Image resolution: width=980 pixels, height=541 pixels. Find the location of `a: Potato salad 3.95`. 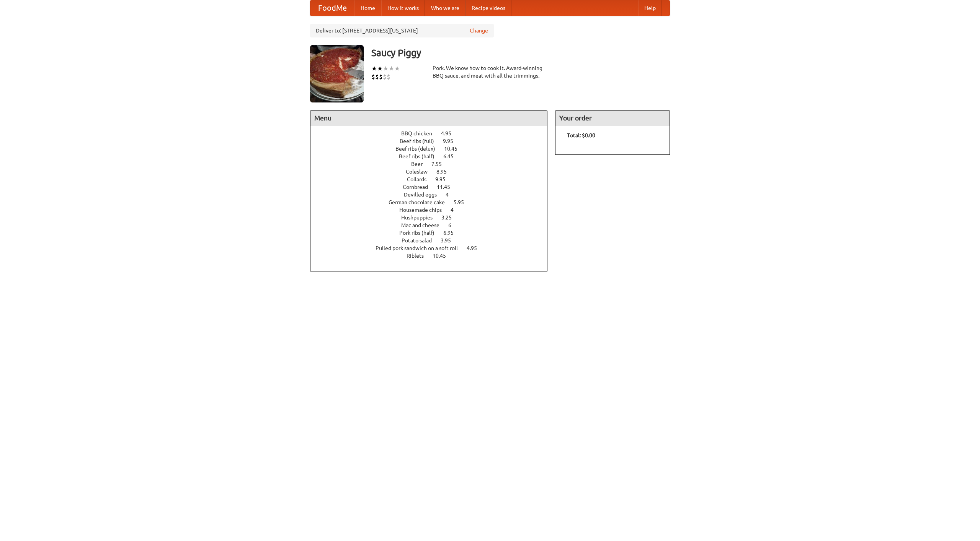

a: Potato salad 3.95 is located at coordinates (433, 241).